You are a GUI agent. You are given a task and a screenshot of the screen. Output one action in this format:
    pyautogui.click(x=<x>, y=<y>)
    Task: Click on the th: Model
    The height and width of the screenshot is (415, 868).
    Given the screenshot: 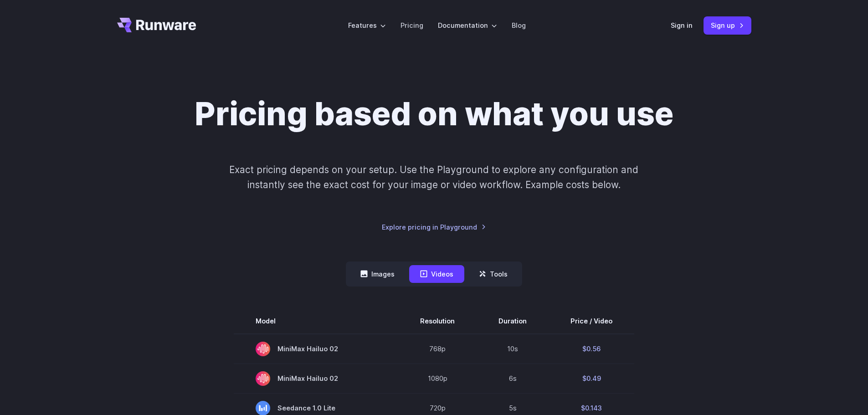 What is the action you would take?
    pyautogui.click(x=316, y=321)
    